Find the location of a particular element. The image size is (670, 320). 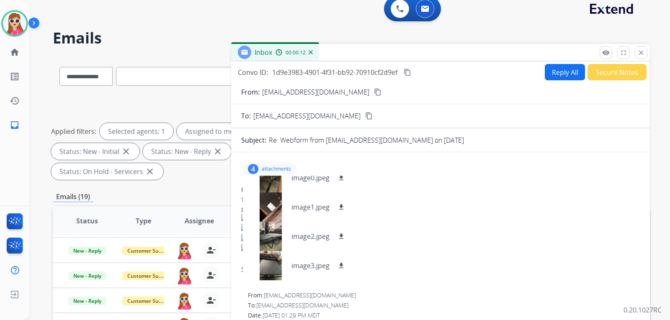

div: Assigned to me is located at coordinates (209, 132).